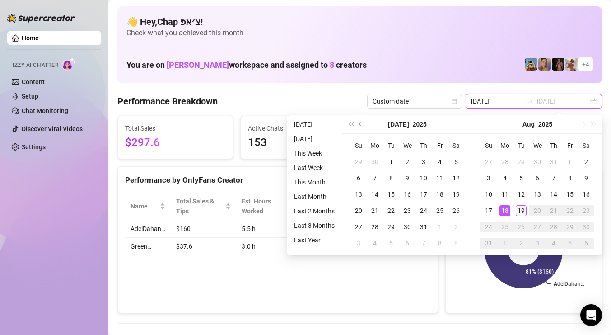 Image resolution: width=611 pixels, height=335 pixels. I want to click on td: 2025-07-04, so click(440, 162).